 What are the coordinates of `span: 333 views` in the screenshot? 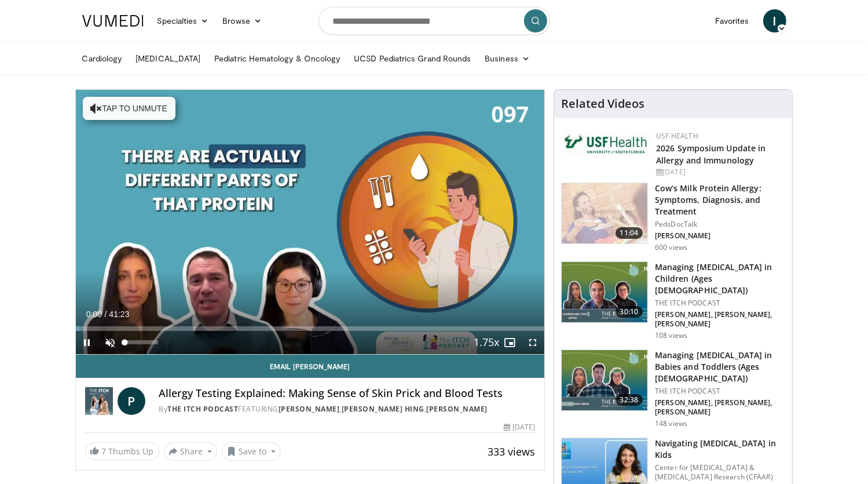 It's located at (511, 451).